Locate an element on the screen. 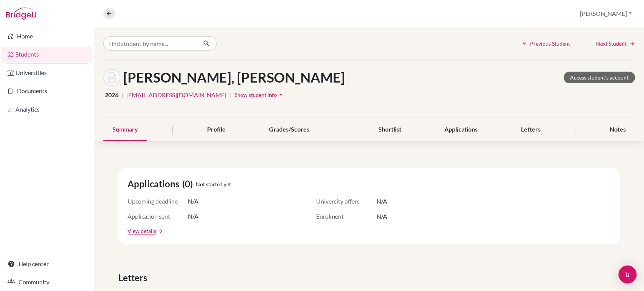  img: Bridge-U is located at coordinates (21, 13).